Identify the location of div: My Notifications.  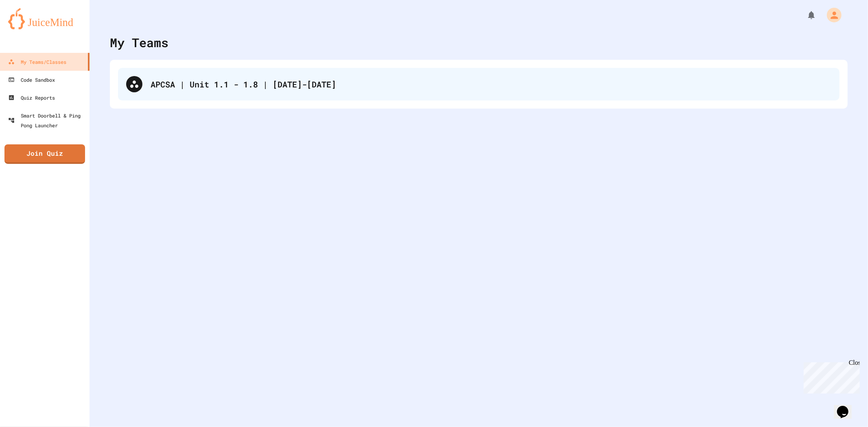
(805, 15).